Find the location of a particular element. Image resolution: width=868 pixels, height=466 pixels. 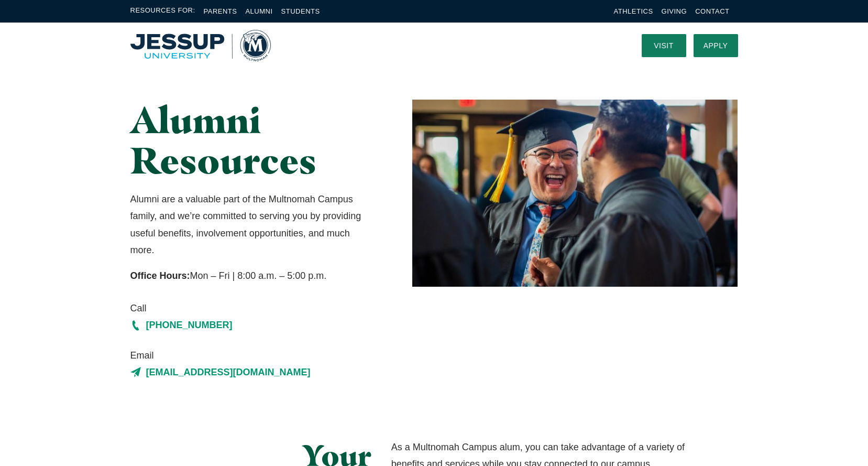

a: Students is located at coordinates (301, 11).